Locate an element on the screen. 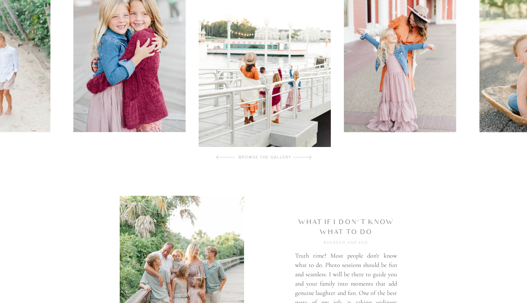 This screenshot has height=303, width=527. div: browse the gallery is located at coordinates (265, 157).